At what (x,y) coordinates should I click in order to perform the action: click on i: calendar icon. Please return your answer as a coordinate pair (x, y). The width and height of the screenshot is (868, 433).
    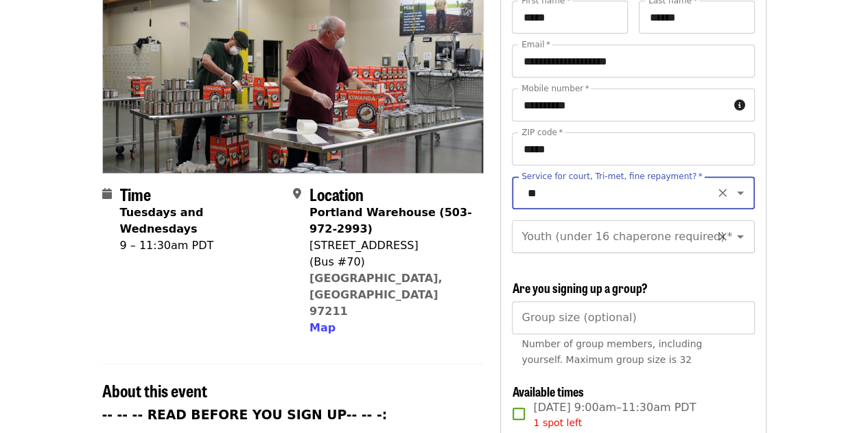
    Looking at the image, I should click on (107, 194).